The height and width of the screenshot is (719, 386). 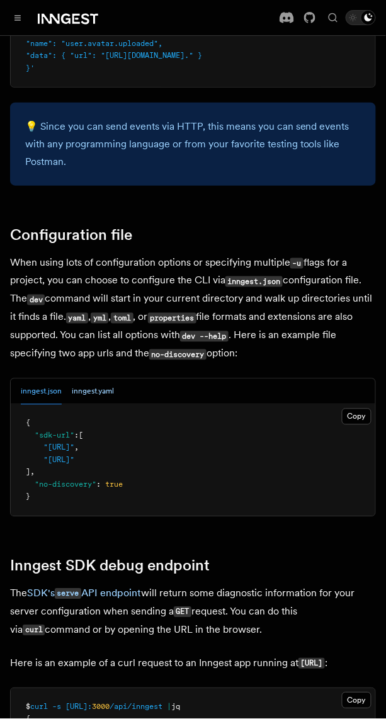 I want to click on p: The will return some diagnostic information for your server configuration when sending a request...., so click(x=193, y=612).